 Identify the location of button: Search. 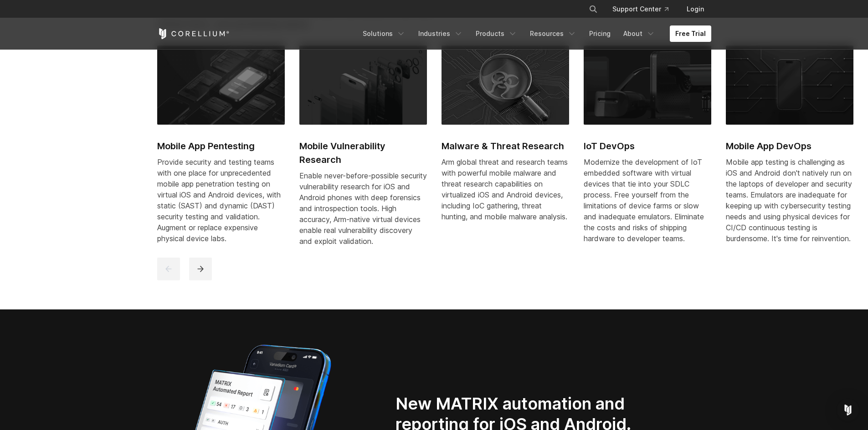
(593, 9).